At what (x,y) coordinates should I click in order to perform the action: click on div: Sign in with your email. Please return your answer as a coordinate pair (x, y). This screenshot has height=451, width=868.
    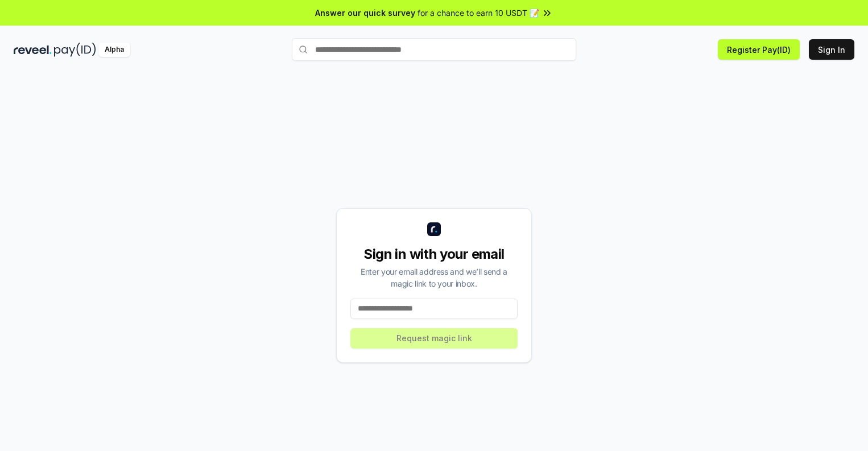
    Looking at the image, I should click on (434, 254).